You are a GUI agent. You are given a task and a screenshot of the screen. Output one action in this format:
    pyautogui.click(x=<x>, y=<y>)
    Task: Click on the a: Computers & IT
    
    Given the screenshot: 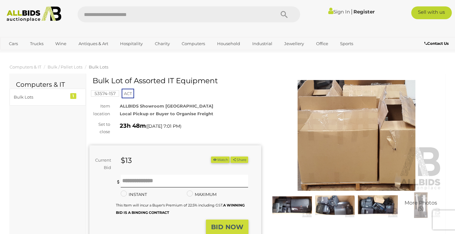 What is the action you would take?
    pyautogui.click(x=25, y=67)
    